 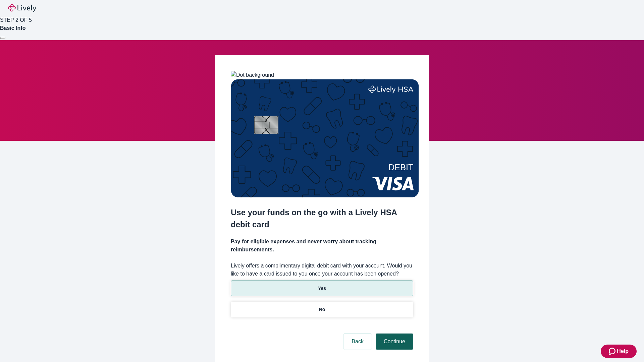 I want to click on button: Zendesk support iconHelp, so click(x=618, y=351).